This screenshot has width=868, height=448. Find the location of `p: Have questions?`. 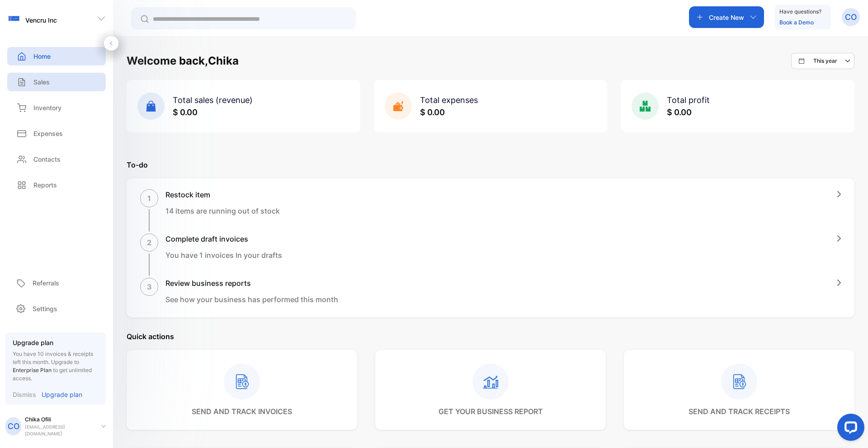

p: Have questions? is located at coordinates (800, 12).